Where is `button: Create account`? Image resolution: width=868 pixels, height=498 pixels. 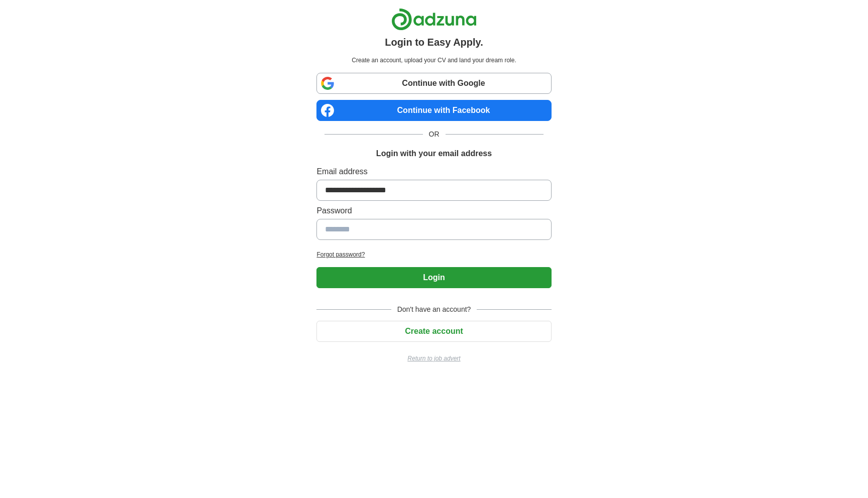
button: Create account is located at coordinates (434, 331).